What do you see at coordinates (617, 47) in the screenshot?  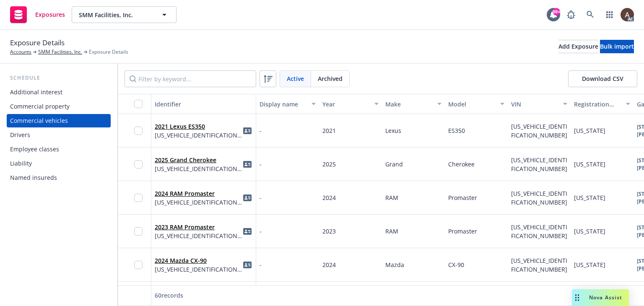 I see `div: Bulk import` at bounding box center [617, 47].